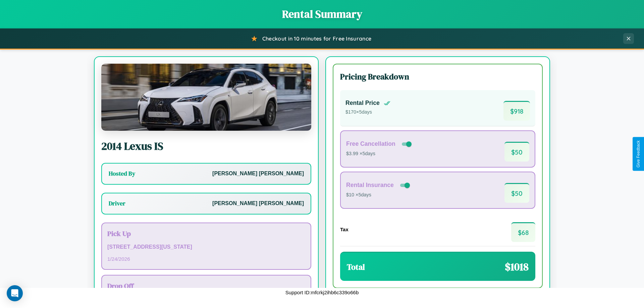  I want to click on p: Support ID: mfcrkj2ihb6c339o66b, so click(322, 292).